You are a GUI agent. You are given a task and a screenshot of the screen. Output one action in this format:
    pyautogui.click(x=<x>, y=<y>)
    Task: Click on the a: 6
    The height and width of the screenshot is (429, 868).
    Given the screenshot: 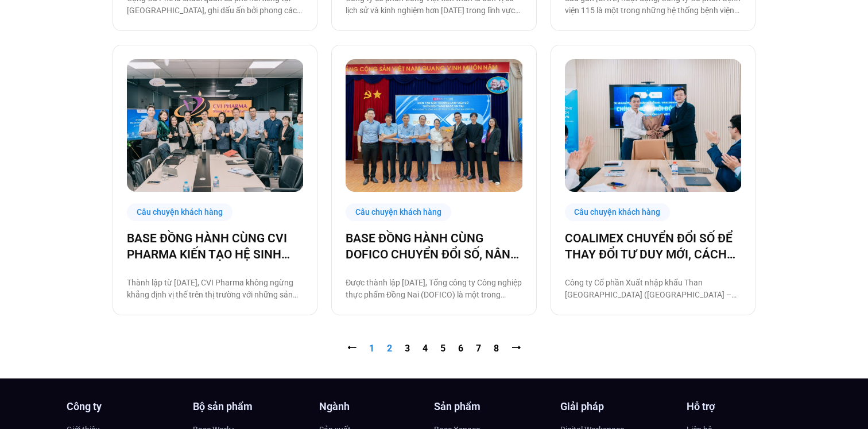 What is the action you would take?
    pyautogui.click(x=460, y=348)
    